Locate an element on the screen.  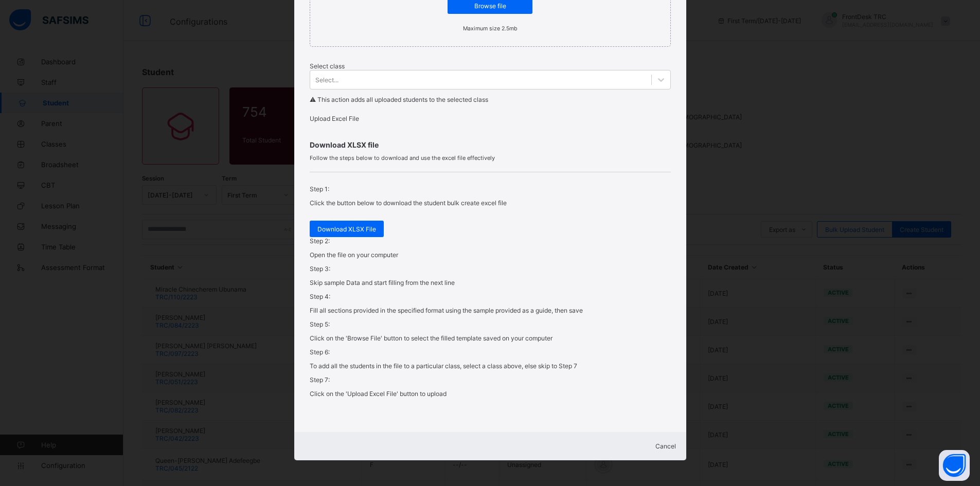
span: Step 2: is located at coordinates (319, 240).